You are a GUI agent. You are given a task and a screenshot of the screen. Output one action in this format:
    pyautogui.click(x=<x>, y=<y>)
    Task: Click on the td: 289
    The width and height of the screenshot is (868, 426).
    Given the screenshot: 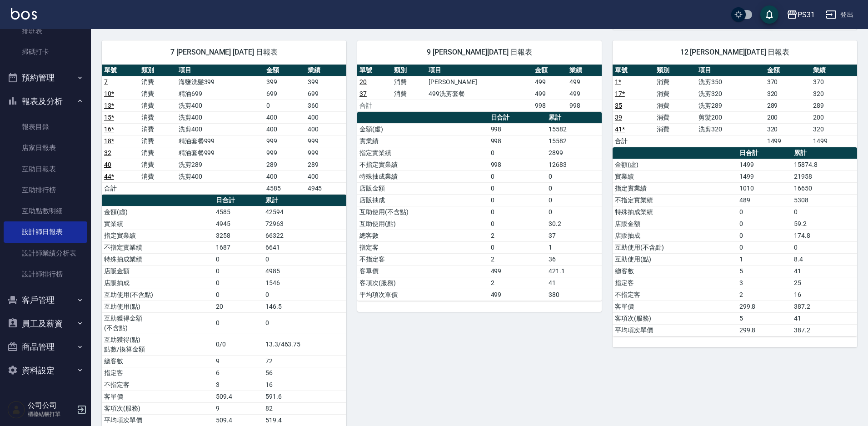 What is the action you would take?
    pyautogui.click(x=788, y=106)
    